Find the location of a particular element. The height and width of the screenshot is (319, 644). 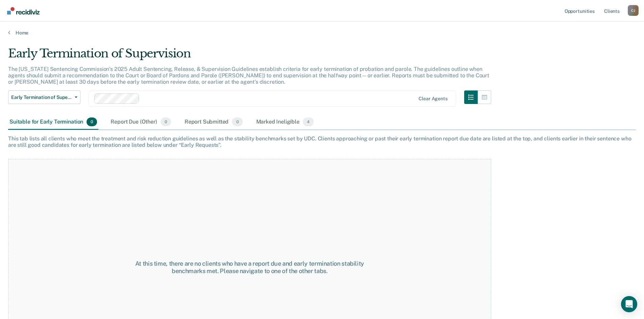

a: Home is located at coordinates (322, 33).